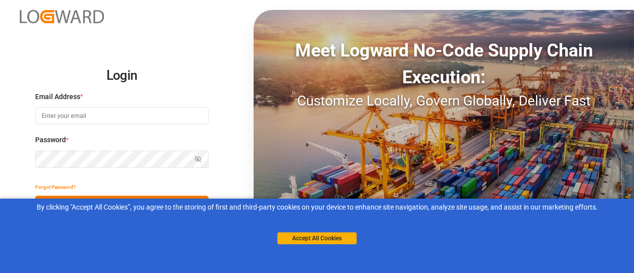 The height and width of the screenshot is (273, 634). Describe the element at coordinates (122, 204) in the screenshot. I see `button: Log In` at that location.